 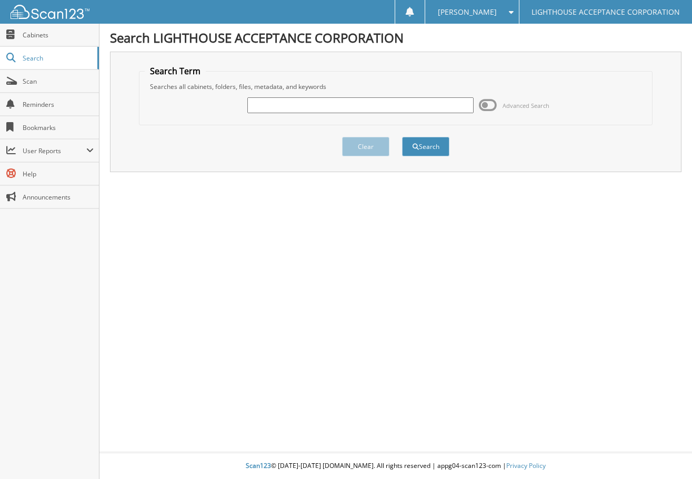 I want to click on span: Advanced Search, so click(x=526, y=105).